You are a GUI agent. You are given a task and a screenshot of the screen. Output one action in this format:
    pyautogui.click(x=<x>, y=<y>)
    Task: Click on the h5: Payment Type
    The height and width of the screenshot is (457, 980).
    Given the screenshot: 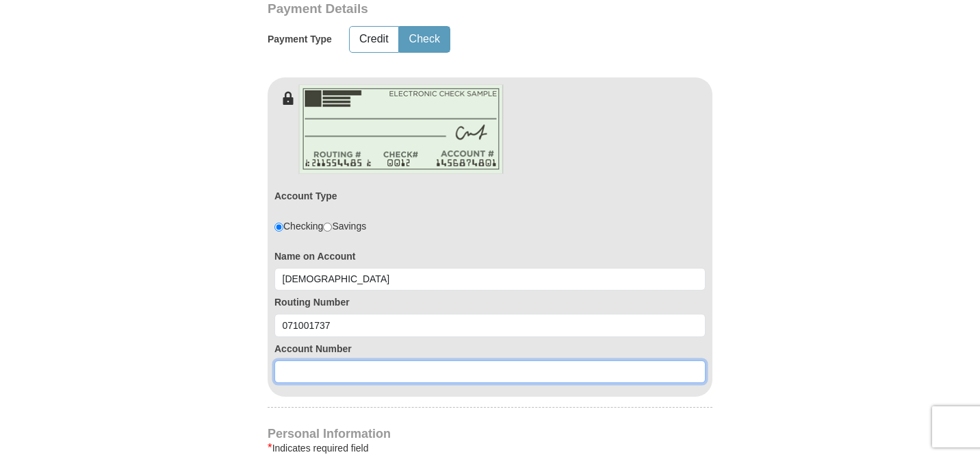 What is the action you would take?
    pyautogui.click(x=300, y=39)
    